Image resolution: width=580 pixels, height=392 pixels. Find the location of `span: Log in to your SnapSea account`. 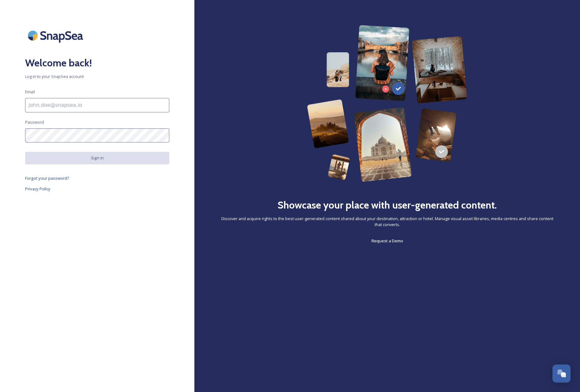

span: Log in to your SnapSea account is located at coordinates (97, 77).